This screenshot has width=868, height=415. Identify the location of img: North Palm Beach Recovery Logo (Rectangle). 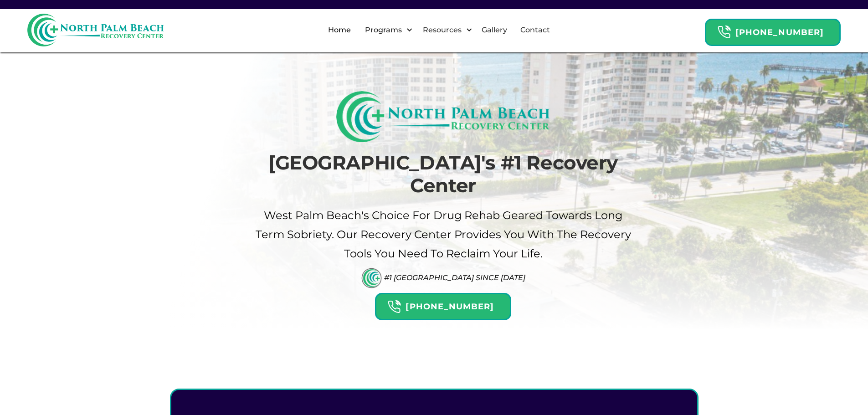
(443, 116).